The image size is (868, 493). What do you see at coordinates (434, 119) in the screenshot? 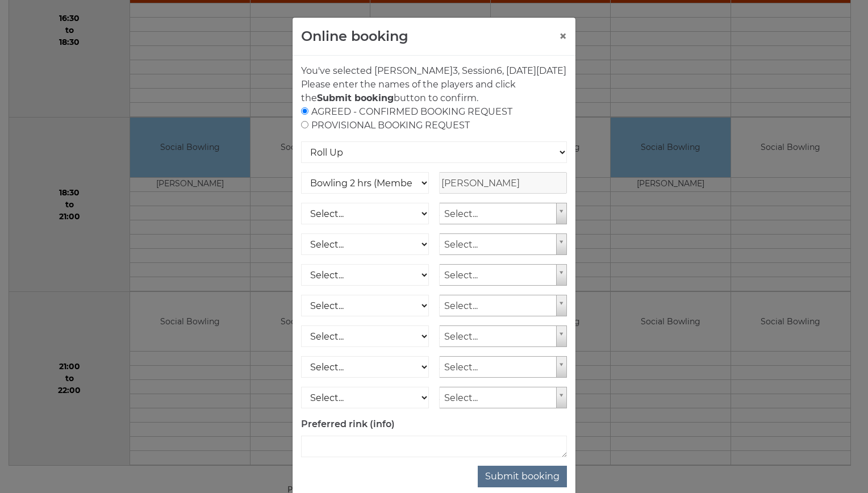
I see `div: AGREED - CONFIRMED BOOKING REQUEST PROVISIONAL BOOKING REQUEST` at bounding box center [434, 119].